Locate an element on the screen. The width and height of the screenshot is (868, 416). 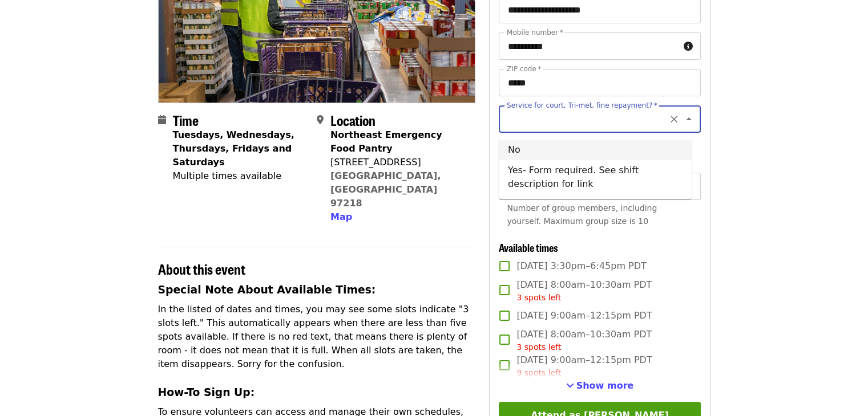
button: Clear is located at coordinates (674, 119).